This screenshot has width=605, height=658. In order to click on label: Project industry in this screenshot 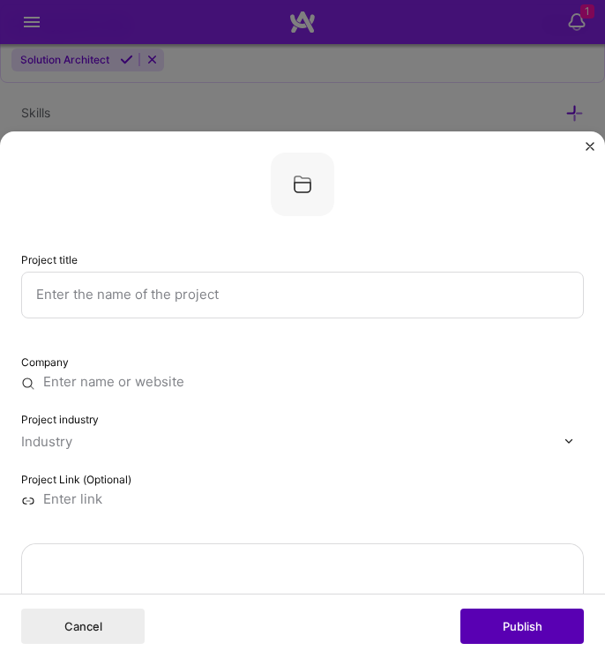, I will do `click(60, 419)`.